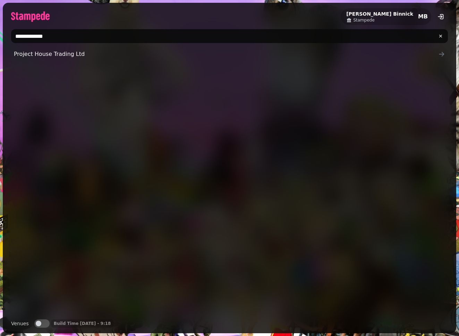 This screenshot has height=336, width=459. What do you see at coordinates (441, 17) in the screenshot?
I see `button: logout` at bounding box center [441, 17].